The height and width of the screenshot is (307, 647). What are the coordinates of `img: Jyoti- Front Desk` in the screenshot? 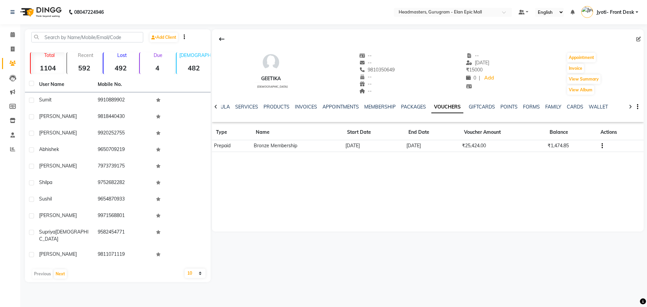 It's located at (587, 12).